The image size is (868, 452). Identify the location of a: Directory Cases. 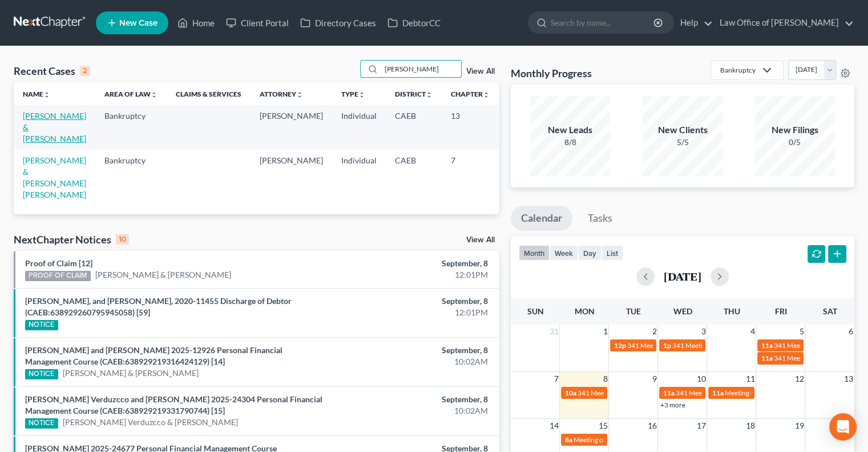
(338, 23).